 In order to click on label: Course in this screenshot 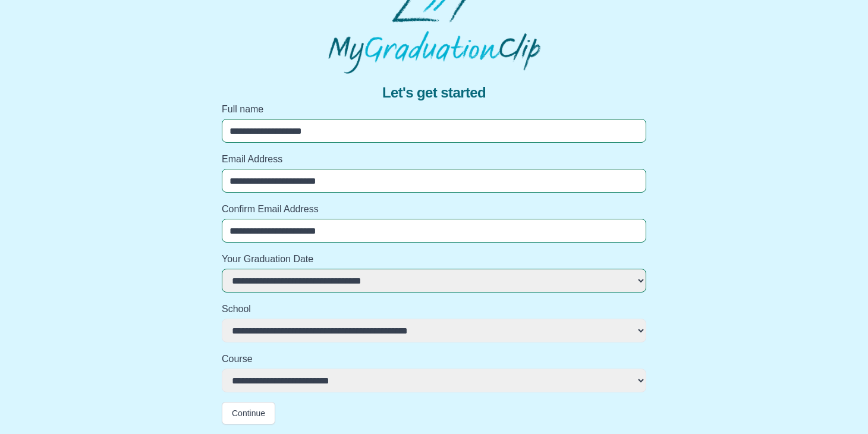, I will do `click(434, 359)`.